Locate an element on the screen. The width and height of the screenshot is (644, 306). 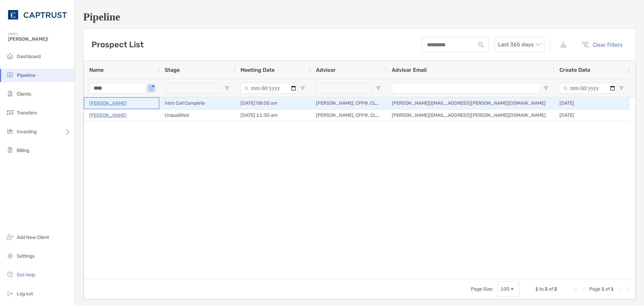
div: Page Size is located at coordinates (509, 290).